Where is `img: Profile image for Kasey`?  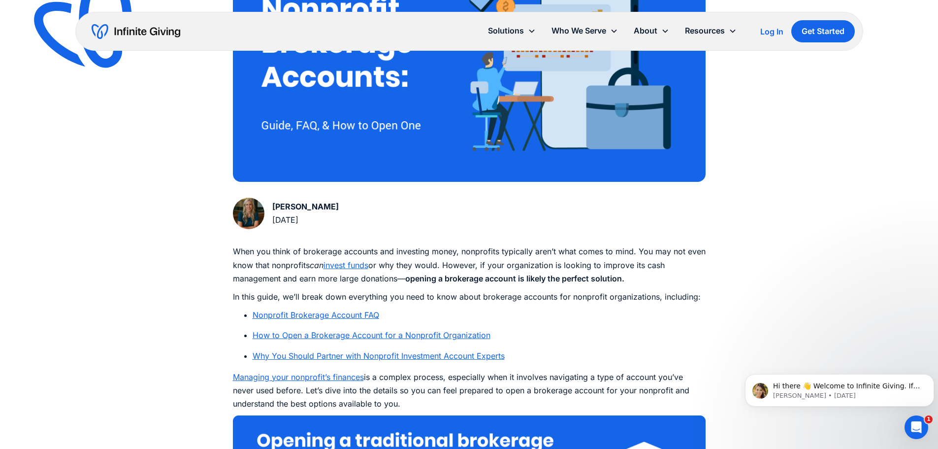
img: Profile image for Kasey is located at coordinates (19, 37).